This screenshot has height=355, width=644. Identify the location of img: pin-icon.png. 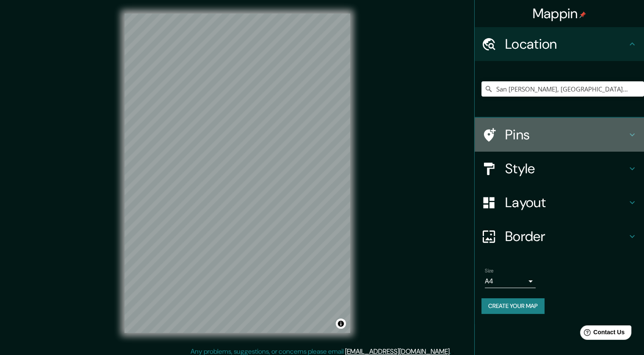
(583, 15).